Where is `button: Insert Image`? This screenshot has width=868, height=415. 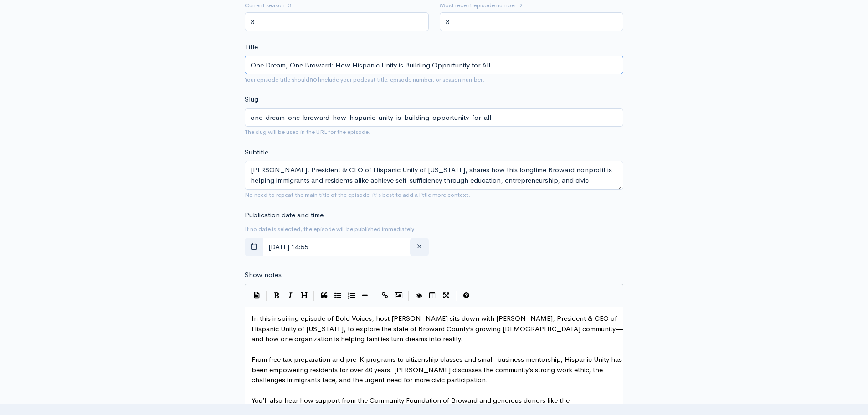 button: Insert Image is located at coordinates (398, 296).